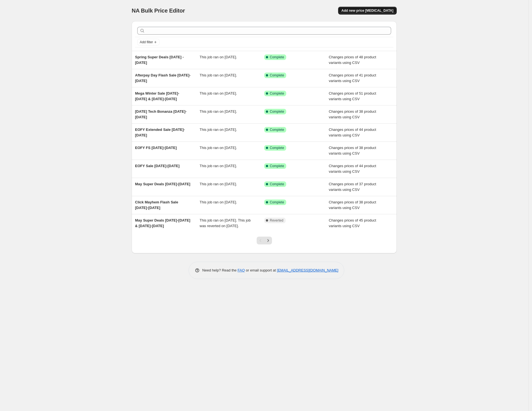 Image resolution: width=532 pixels, height=411 pixels. Describe the element at coordinates (353, 60) in the screenshot. I see `span: Changes prices of 48 product variants using CSV` at that location.